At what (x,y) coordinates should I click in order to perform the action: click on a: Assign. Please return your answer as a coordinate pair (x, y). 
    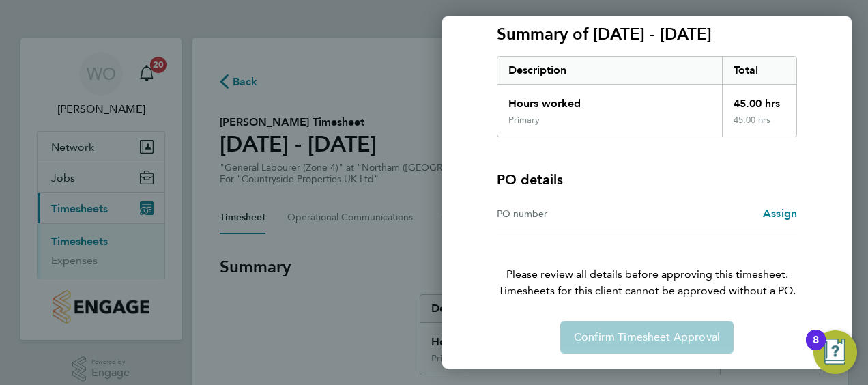
    Looking at the image, I should click on (780, 214).